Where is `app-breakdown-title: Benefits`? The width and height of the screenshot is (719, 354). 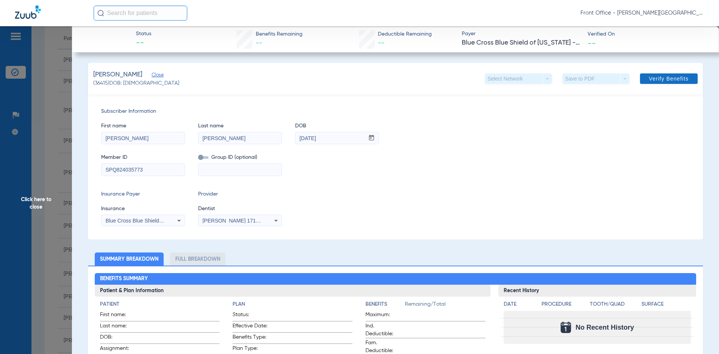 app-breakdown-title: Benefits is located at coordinates (385, 306).